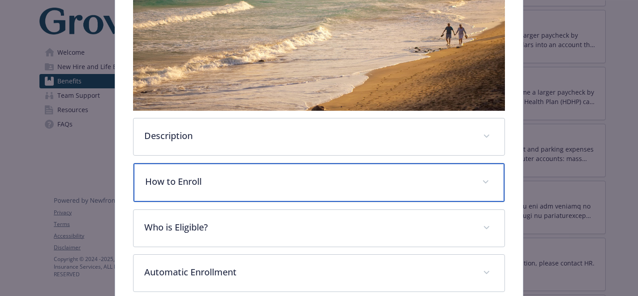 Image resolution: width=638 pixels, height=296 pixels. What do you see at coordinates (308, 181) in the screenshot?
I see `p: How to Enroll` at bounding box center [308, 181].